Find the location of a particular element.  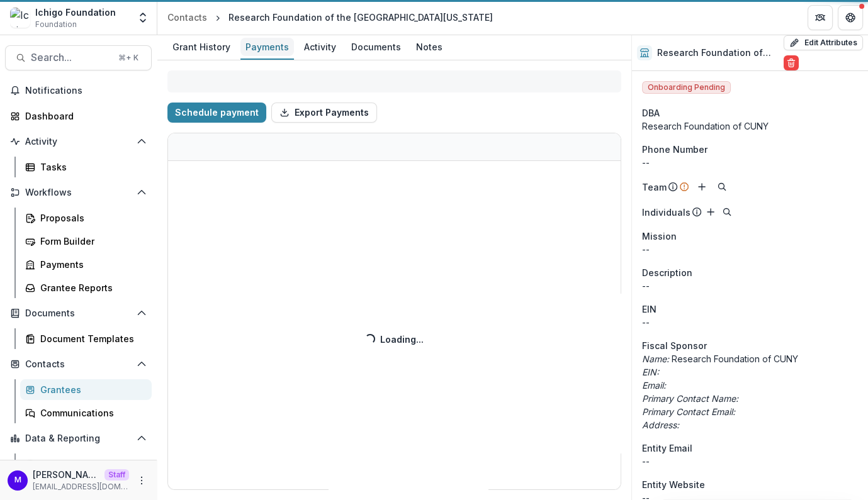

span: Onboarding Pending is located at coordinates (686, 87).